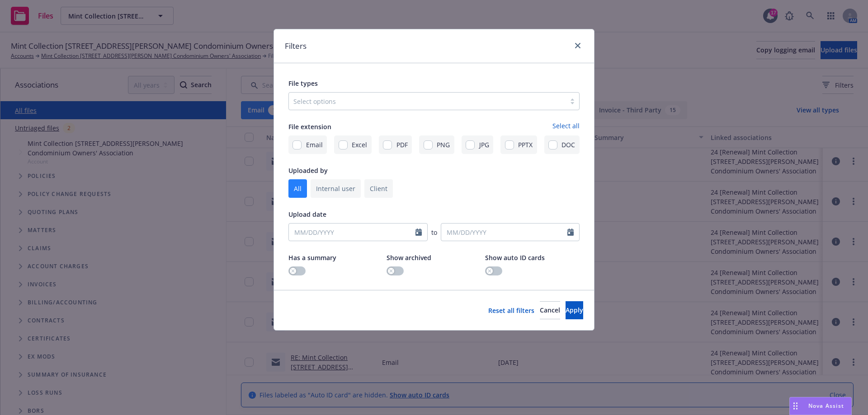 Image resolution: width=868 pixels, height=415 pixels. What do you see at coordinates (568, 145) in the screenshot?
I see `span: DOC` at bounding box center [568, 145].